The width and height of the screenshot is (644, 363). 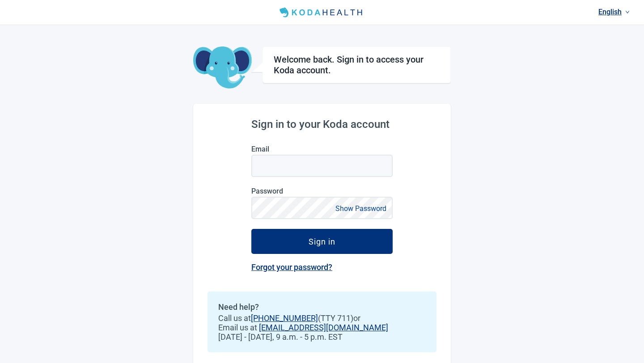 I want to click on button: Show Password, so click(x=361, y=208).